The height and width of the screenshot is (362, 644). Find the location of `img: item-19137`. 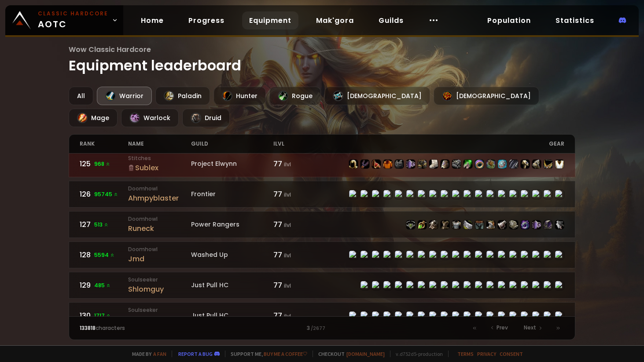

img: item-19137 is located at coordinates (410, 164).